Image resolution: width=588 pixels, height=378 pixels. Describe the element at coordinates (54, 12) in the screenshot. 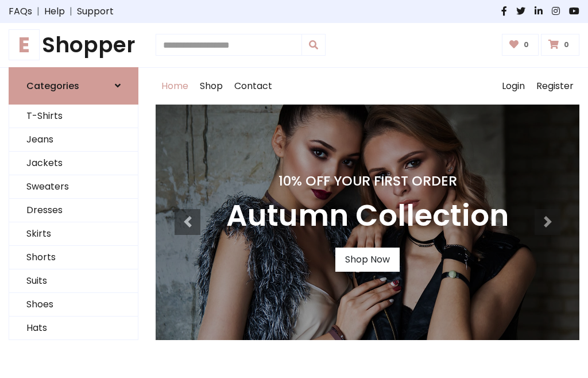

I see `a: Help` at that location.